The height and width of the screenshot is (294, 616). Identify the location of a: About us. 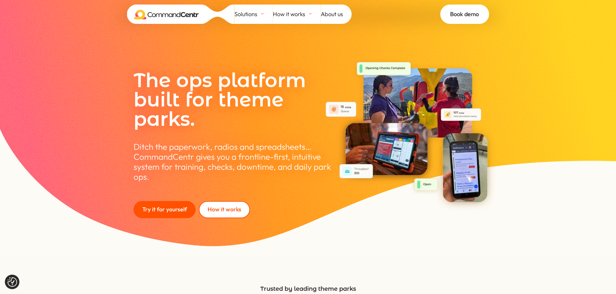
(336, 14).